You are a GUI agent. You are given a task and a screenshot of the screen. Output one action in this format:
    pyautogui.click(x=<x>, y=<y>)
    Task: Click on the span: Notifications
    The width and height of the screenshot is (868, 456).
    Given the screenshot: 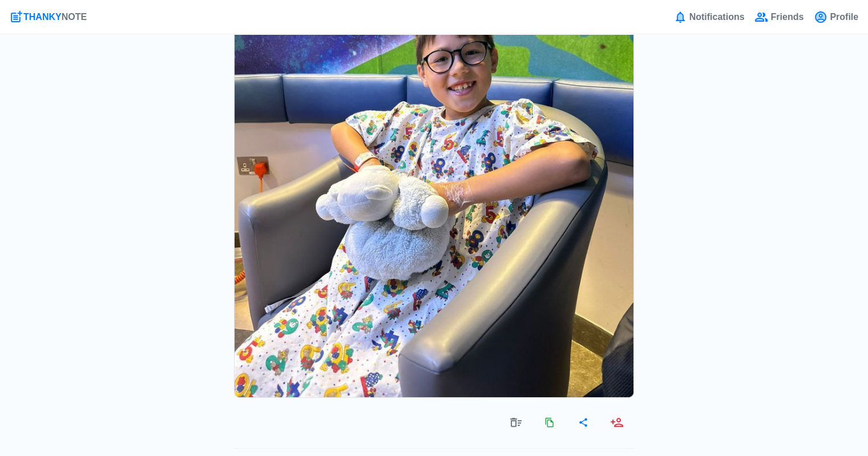 What is the action you would take?
    pyautogui.click(x=716, y=17)
    